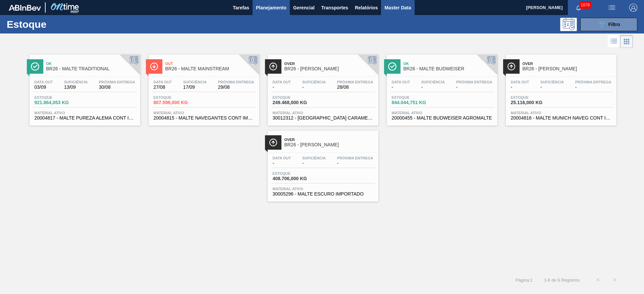  What do you see at coordinates (569, 24) in the screenshot?
I see `div: Pogramando: nenhum usuário selecionado` at bounding box center [569, 24].